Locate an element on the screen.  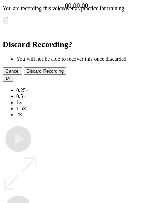
a: 00:00:00 is located at coordinates (77, 6).